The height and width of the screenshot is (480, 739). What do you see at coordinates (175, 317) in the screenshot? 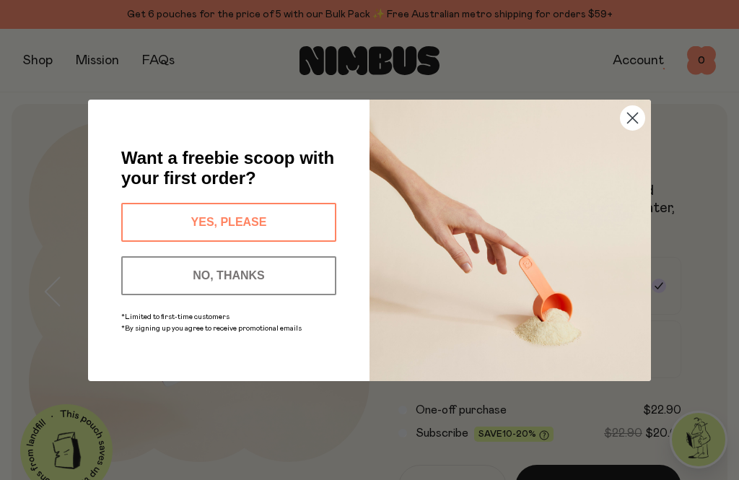
I see `span: *Limited to first-time customers` at bounding box center [175, 317].